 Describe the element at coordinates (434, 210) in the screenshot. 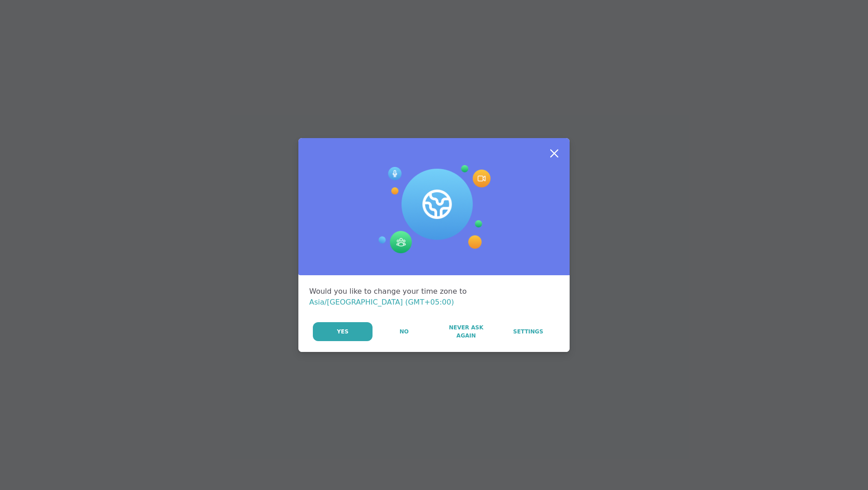

I see `img: Session Experience` at that location.